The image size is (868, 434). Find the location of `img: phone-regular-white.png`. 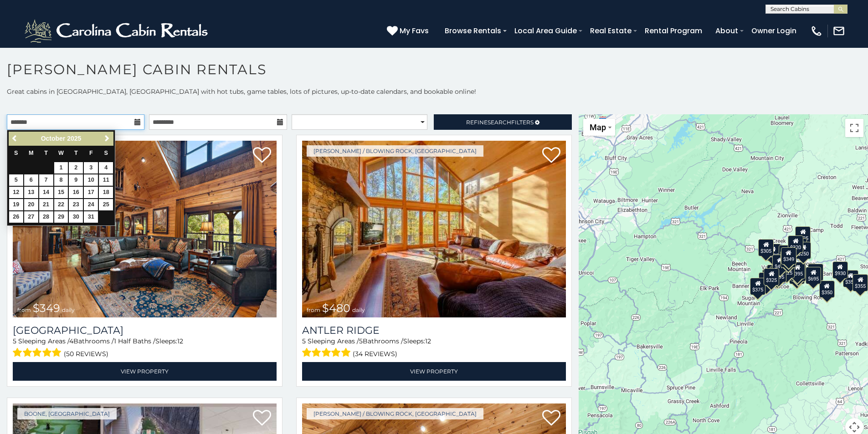

img: phone-regular-white.png is located at coordinates (816, 31).